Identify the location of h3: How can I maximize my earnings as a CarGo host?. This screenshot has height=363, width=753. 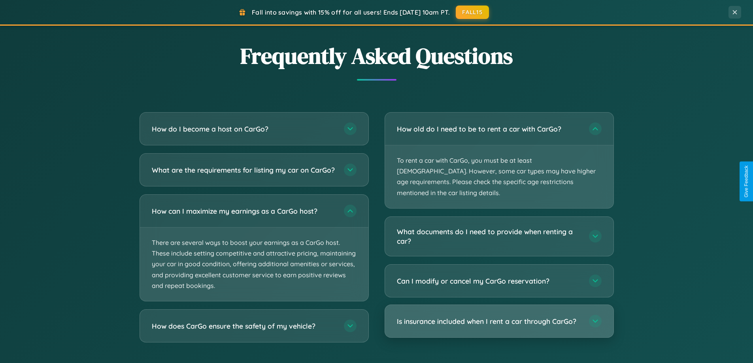
(244, 211).